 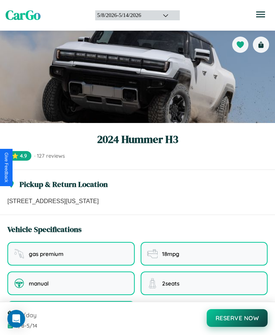 I want to click on span: 18 mpg, so click(x=171, y=254).